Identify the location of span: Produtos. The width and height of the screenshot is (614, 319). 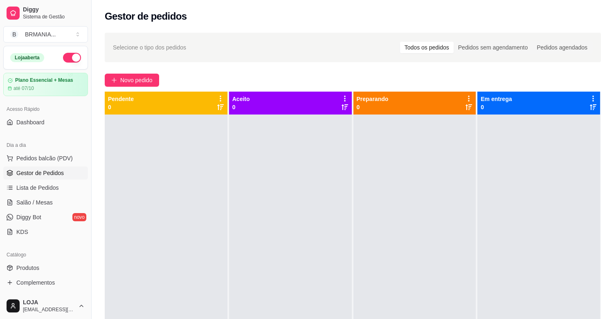
(28, 268).